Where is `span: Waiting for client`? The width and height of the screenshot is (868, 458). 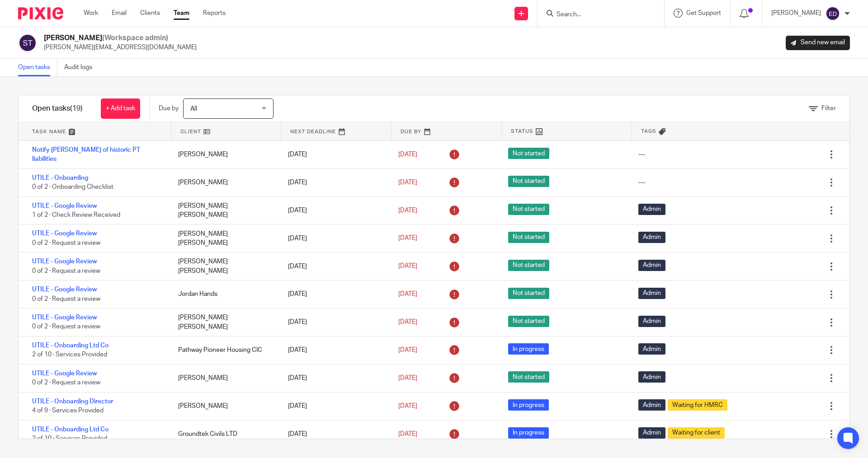
span: Waiting for client is located at coordinates (696, 433).